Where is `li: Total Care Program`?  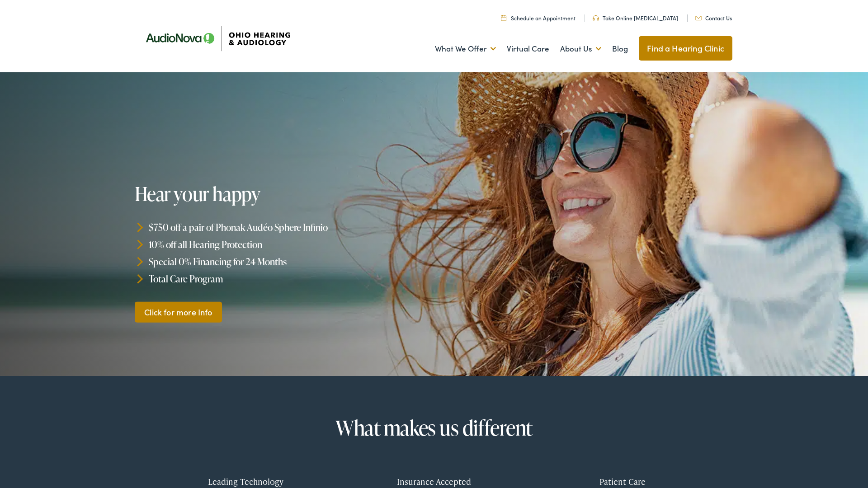
li: Total Care Program is located at coordinates (287, 278).